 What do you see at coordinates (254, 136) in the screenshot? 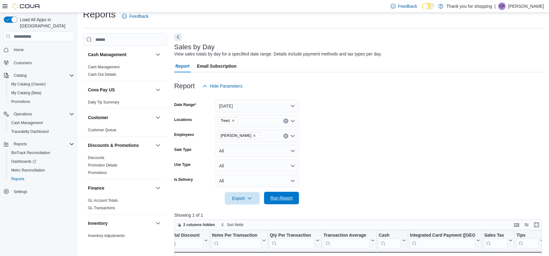
I see `button: Remove Caleb Pittman from selection in this group` at bounding box center [254, 136].